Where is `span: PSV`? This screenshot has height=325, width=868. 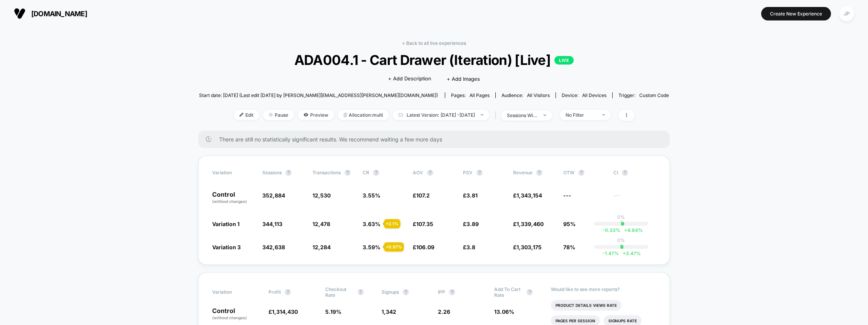
span: PSV is located at coordinates (468, 172).